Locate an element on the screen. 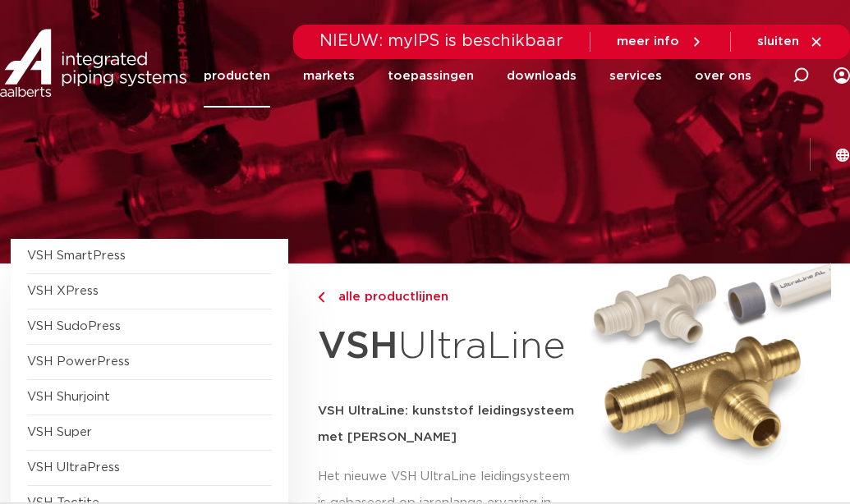 This screenshot has height=504, width=850. span: VSH Shurjoint is located at coordinates (68, 397).